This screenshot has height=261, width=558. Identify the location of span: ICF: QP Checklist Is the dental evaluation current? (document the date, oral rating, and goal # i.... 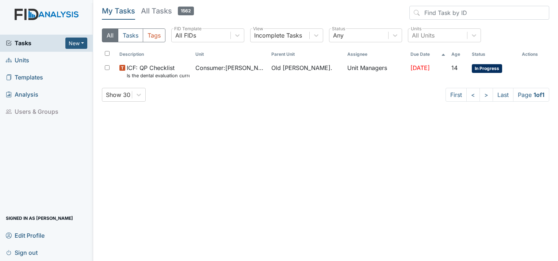
(158, 71).